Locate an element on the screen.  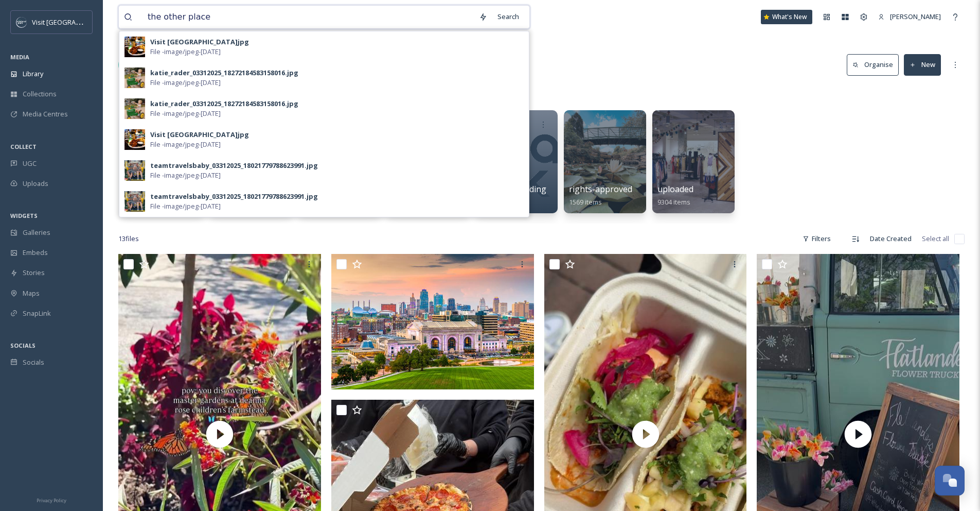
div: Filters is located at coordinates (817, 238).